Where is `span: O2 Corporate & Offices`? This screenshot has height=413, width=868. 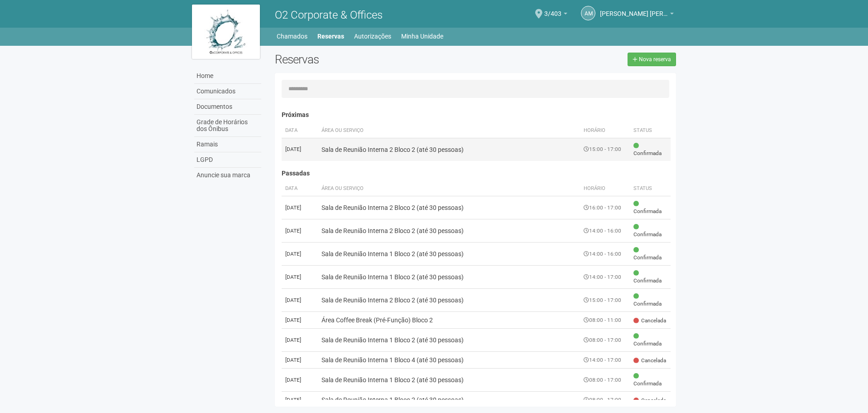
span: O2 Corporate & Offices is located at coordinates (329, 15).